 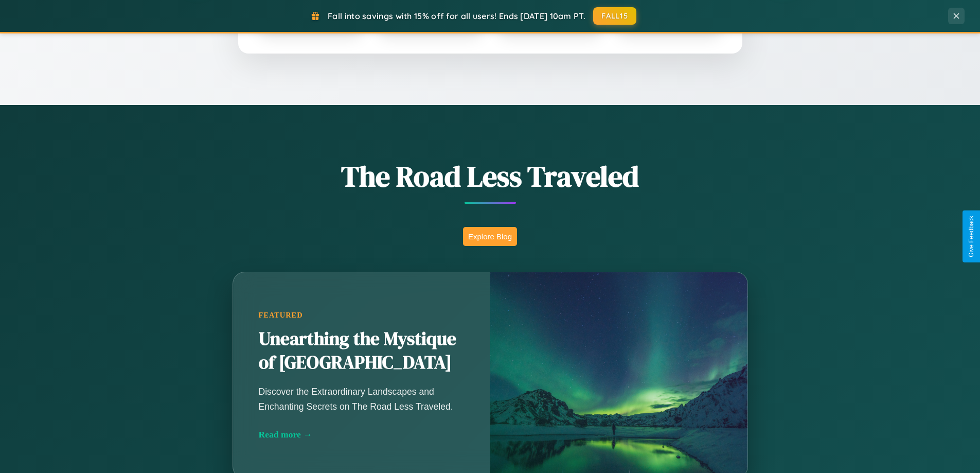 What do you see at coordinates (490, 236) in the screenshot?
I see `button: Explore Blog` at bounding box center [490, 236].